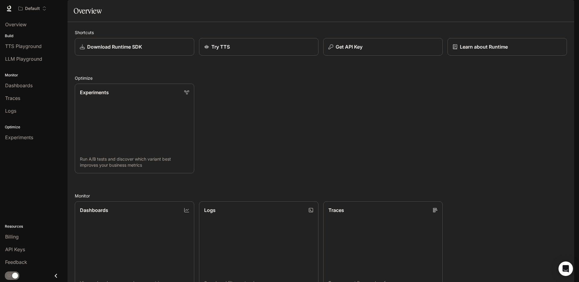 Image resolution: width=579 pixels, height=282 pixels. Describe the element at coordinates (484, 47) in the screenshot. I see `p: Learn about Runtime` at that location.